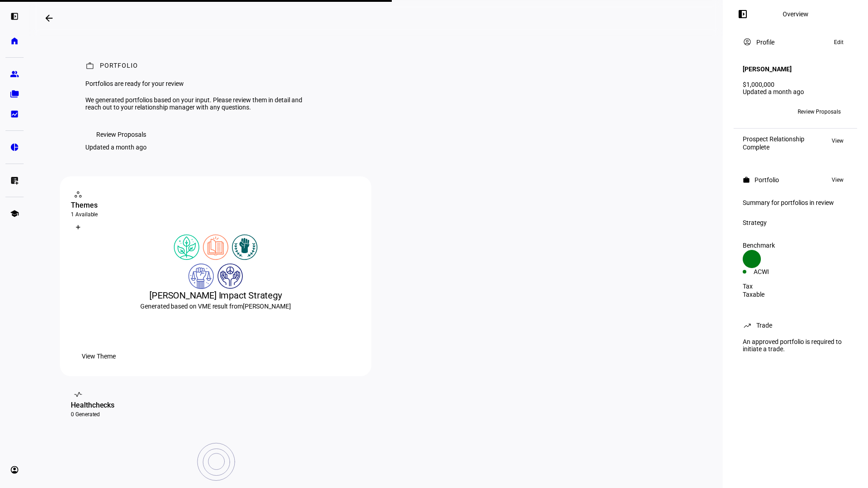  Describe the element at coordinates (795, 223) in the screenshot. I see `div: Strategy` at that location.